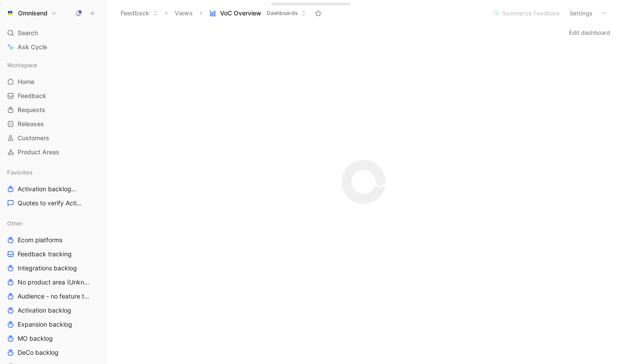 This screenshot has width=621, height=364. Describe the element at coordinates (49, 203) in the screenshot. I see `span: Quotes to verify Activation` at that location.